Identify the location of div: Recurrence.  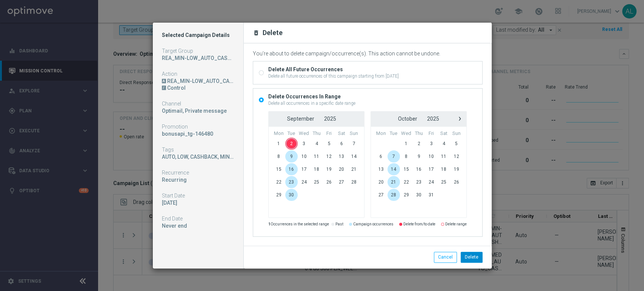
(198, 173).